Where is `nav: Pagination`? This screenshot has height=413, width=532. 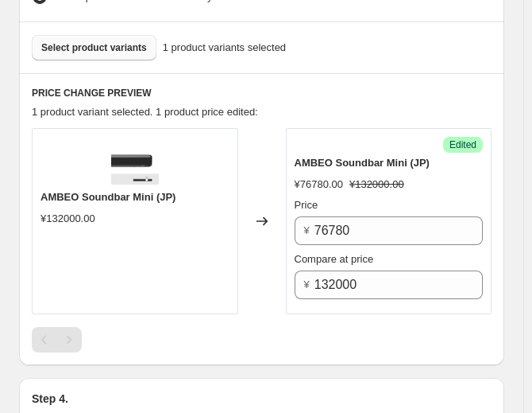 nav: Pagination is located at coordinates (56, 339).